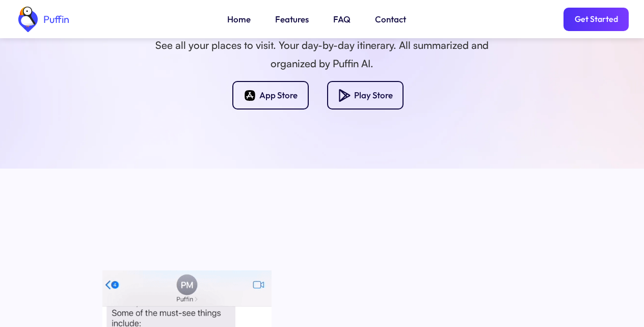 This screenshot has height=327, width=644. Describe the element at coordinates (42, 19) in the screenshot. I see `a: home` at that location.